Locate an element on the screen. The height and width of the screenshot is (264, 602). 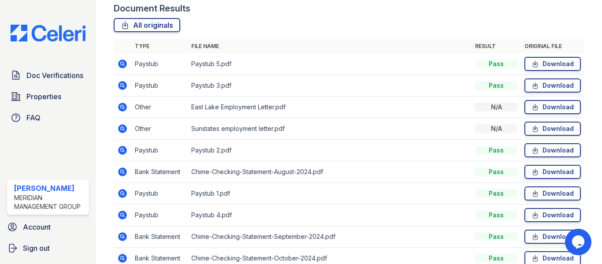
a: Doc Verifications is located at coordinates (48, 75).